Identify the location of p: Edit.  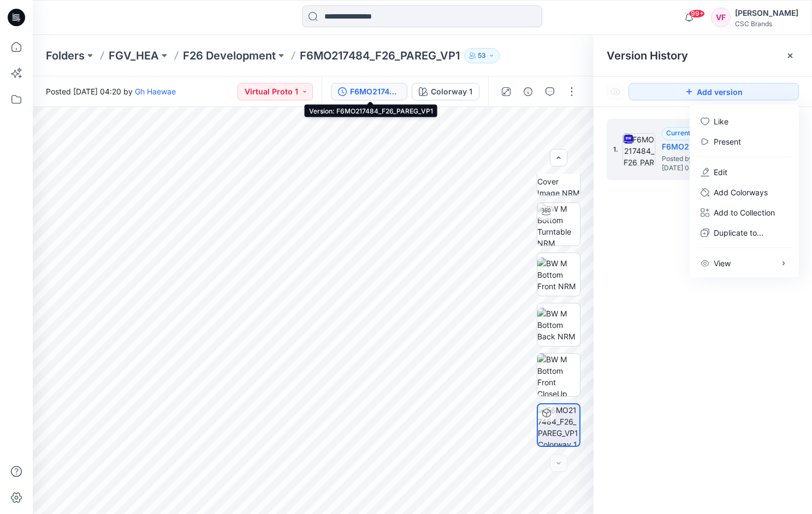
(720, 172).